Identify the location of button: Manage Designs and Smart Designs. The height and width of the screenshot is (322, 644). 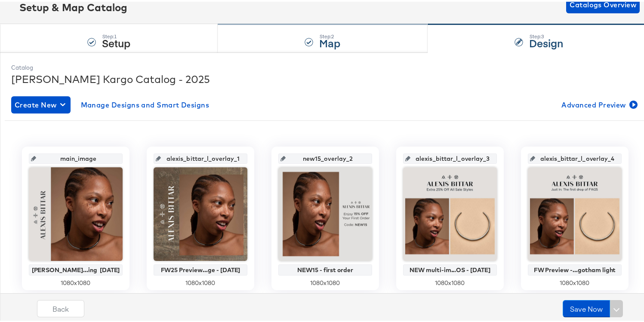
(145, 103).